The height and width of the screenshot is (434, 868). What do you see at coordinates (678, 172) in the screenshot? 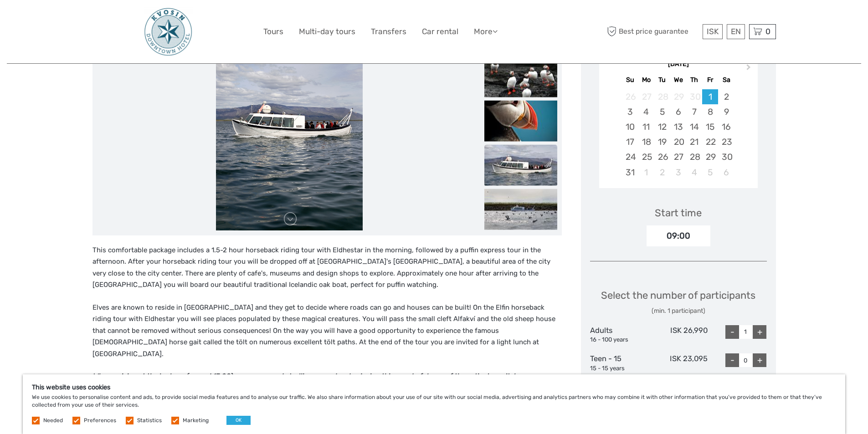
I see `div: Choose Wednesday, June 3rd, 2026` at bounding box center [678, 172].